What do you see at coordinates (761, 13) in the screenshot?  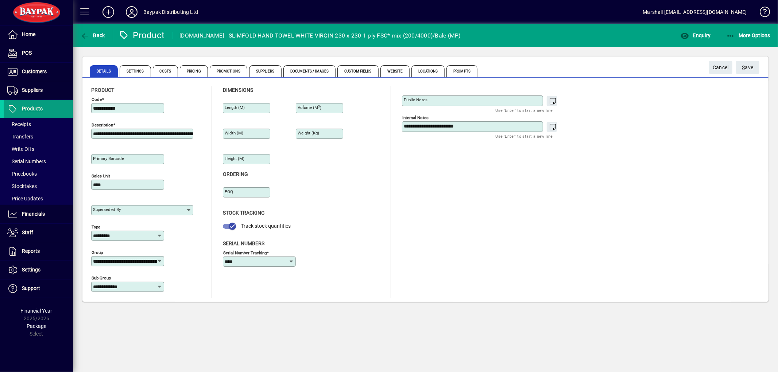 I see `a: Knowledge Base` at bounding box center [761, 13].